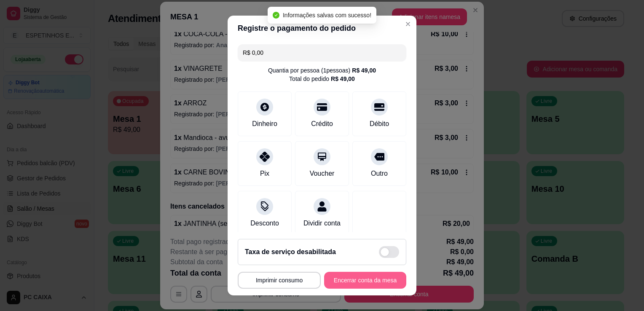  Describe the element at coordinates (365, 280) in the screenshot. I see `button: Encerrar conta da mesa` at that location.